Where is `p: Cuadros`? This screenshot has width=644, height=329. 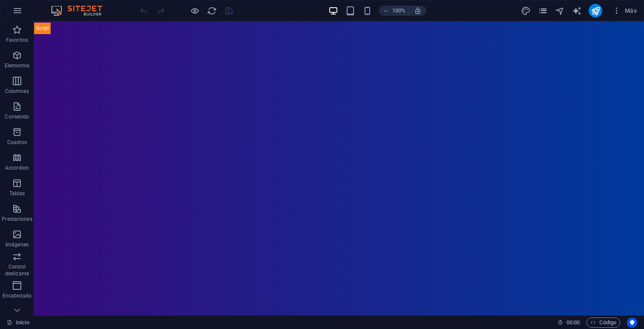
p: Cuadros is located at coordinates (17, 142).